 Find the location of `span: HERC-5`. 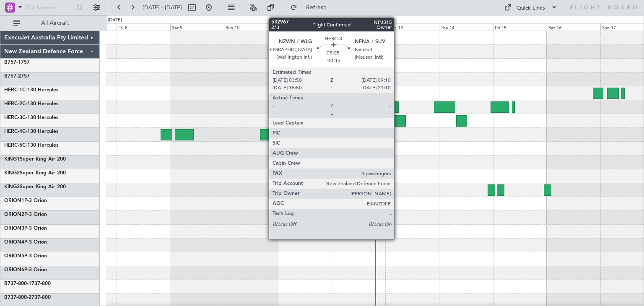

span: HERC-5 is located at coordinates (13, 146).